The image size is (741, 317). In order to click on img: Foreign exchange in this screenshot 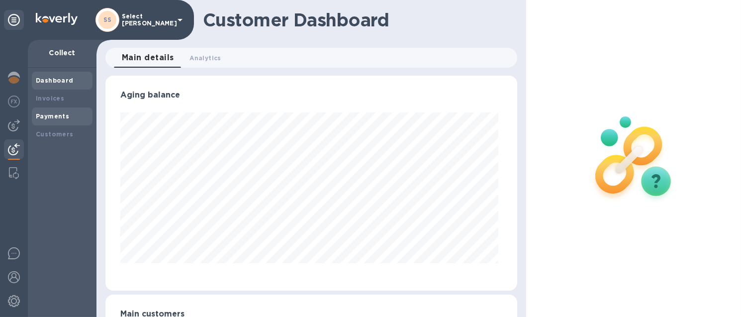, I will do `click(14, 102)`.